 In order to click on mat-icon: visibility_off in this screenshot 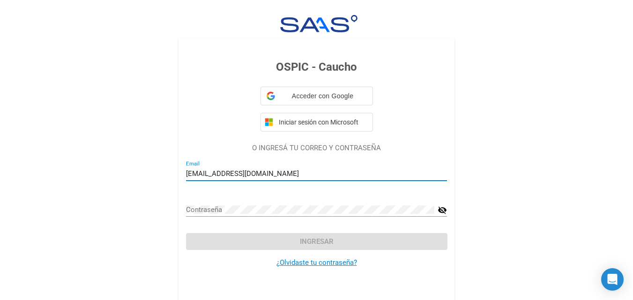, I will do `click(442, 210)`.